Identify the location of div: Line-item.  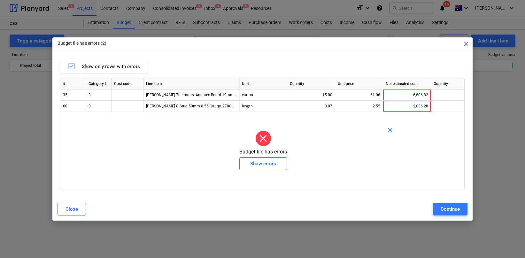
(191, 84).